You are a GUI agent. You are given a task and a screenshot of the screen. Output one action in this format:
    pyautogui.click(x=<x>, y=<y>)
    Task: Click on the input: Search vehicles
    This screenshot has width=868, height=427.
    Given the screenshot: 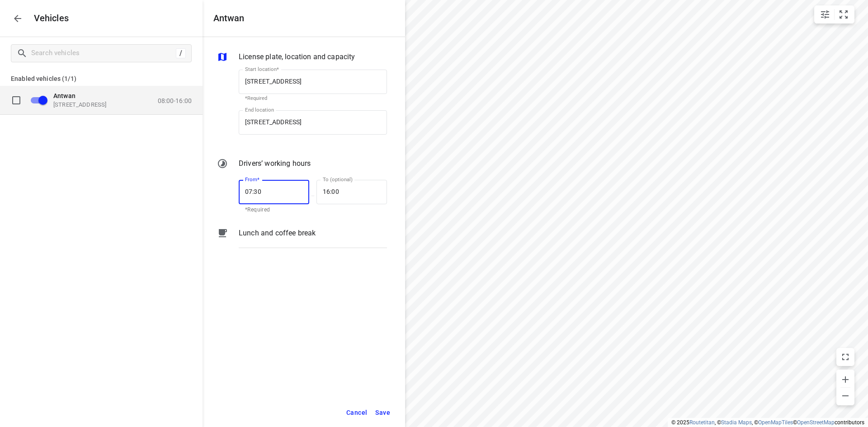 What is the action you would take?
    pyautogui.click(x=103, y=53)
    